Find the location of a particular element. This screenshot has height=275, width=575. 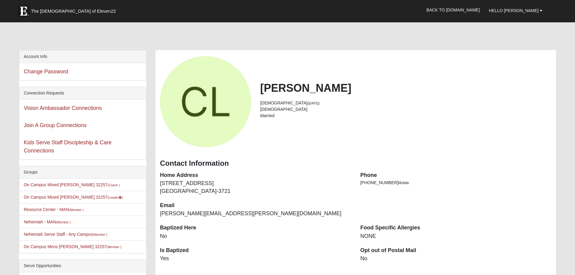

dd: Yes is located at coordinates (256, 259).